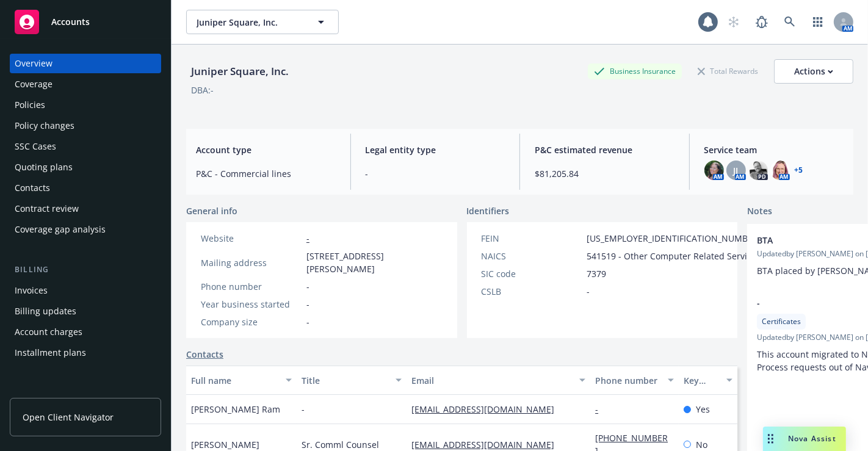 This screenshot has width=868, height=451. Describe the element at coordinates (34, 63) in the screenshot. I see `div: Overview` at that location.